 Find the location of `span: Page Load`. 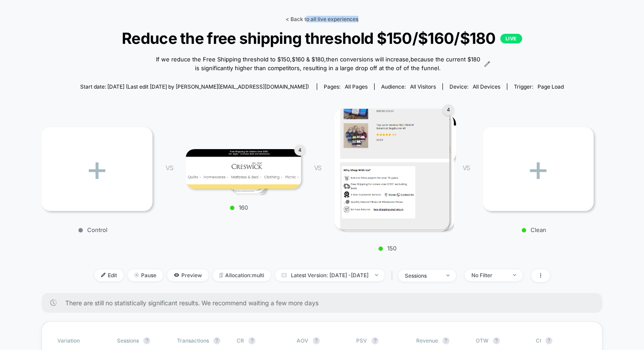

span: Page Load is located at coordinates (550, 86).